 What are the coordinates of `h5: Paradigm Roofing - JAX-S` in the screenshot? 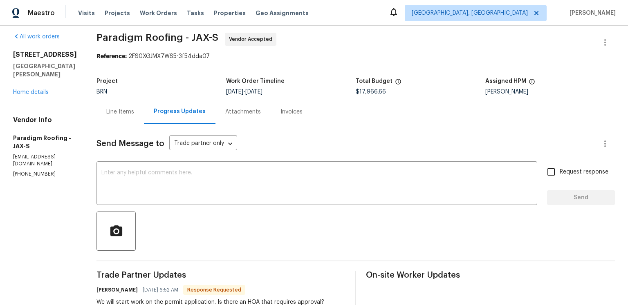 It's located at (45, 142).